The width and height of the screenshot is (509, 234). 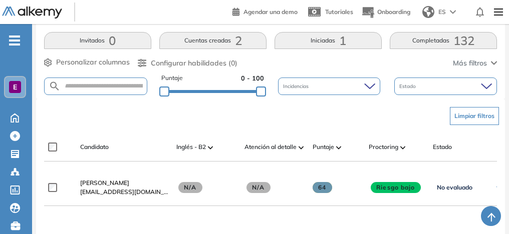 I want to click on button: Configurar habilidades (0), so click(x=187, y=63).